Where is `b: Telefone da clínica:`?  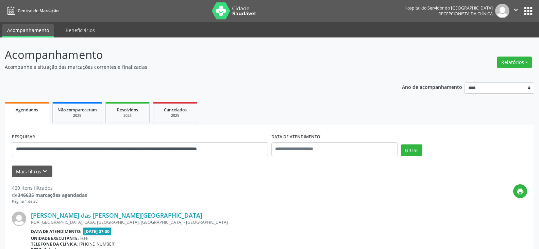 b: Telefone da clínica: is located at coordinates (54, 244).